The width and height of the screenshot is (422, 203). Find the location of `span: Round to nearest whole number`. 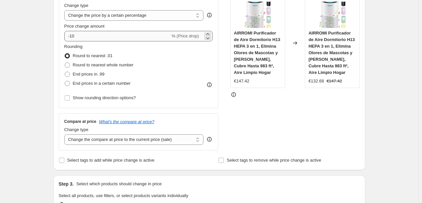

span: Round to nearest whole number is located at coordinates (103, 65).